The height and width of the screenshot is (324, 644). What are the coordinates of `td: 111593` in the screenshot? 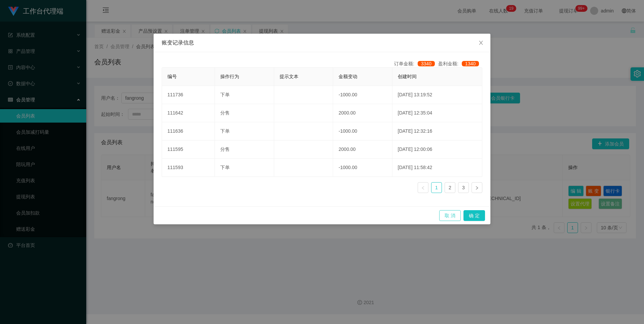 It's located at (189, 168).